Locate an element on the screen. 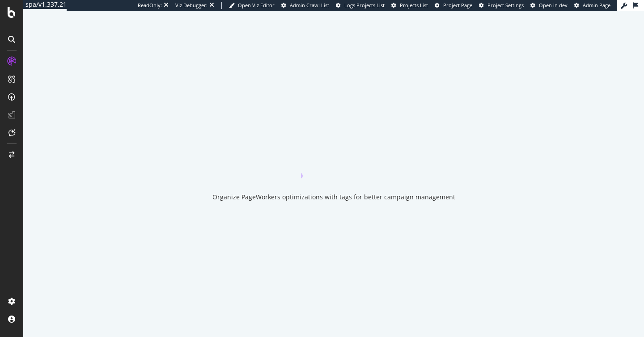 The width and height of the screenshot is (644, 337). div: Viz Debugger: is located at coordinates (191, 5).